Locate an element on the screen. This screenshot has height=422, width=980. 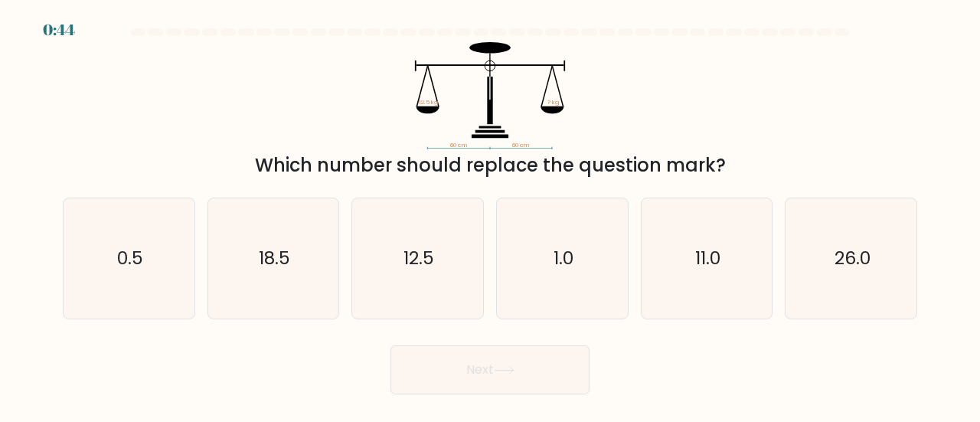
button: Next is located at coordinates (490, 370).